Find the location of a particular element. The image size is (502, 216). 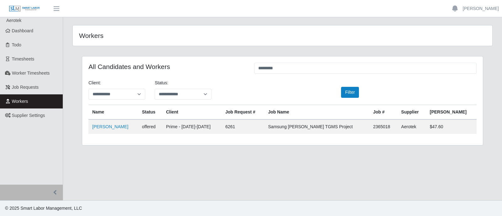

h4: All Candidates and Workers is located at coordinates (167, 67).